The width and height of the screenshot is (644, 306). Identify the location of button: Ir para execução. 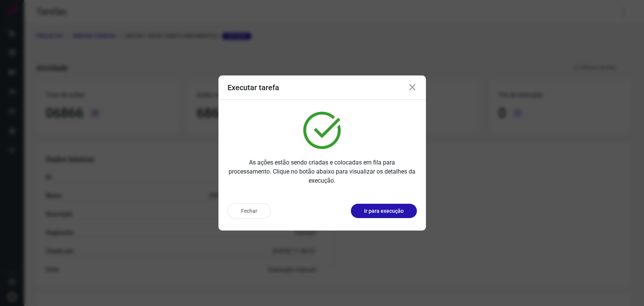
(384, 211).